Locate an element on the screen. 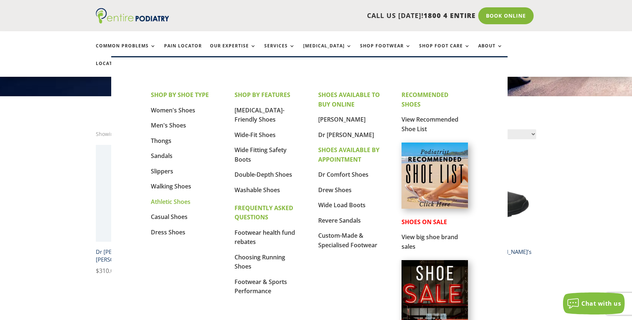 This screenshot has width=632, height=320. a: Footwear & Sports Performance is located at coordinates (261, 286).